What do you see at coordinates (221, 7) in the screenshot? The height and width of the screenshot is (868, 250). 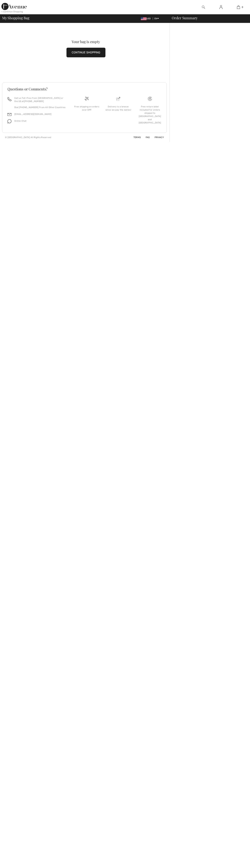 I see `a: Sign In` at bounding box center [221, 7].